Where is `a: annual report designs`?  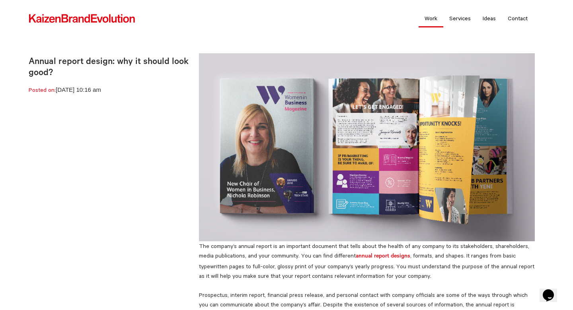
a: annual report designs is located at coordinates (383, 256).